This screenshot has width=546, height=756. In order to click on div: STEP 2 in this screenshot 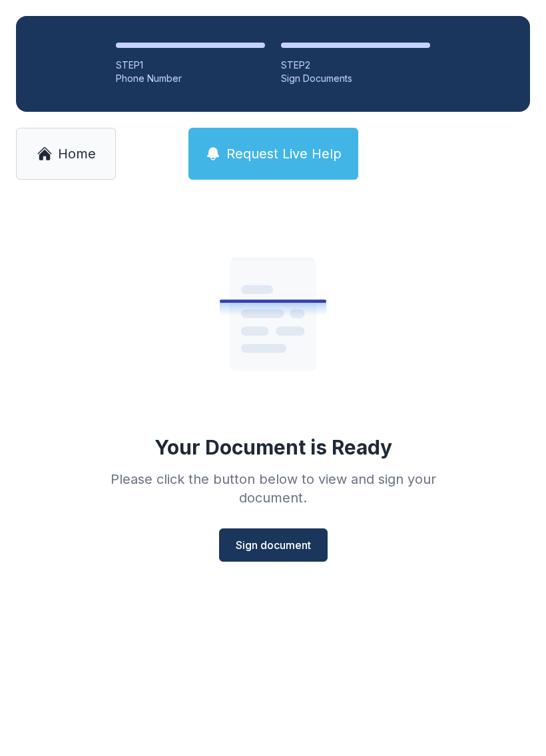, I will do `click(356, 65)`.